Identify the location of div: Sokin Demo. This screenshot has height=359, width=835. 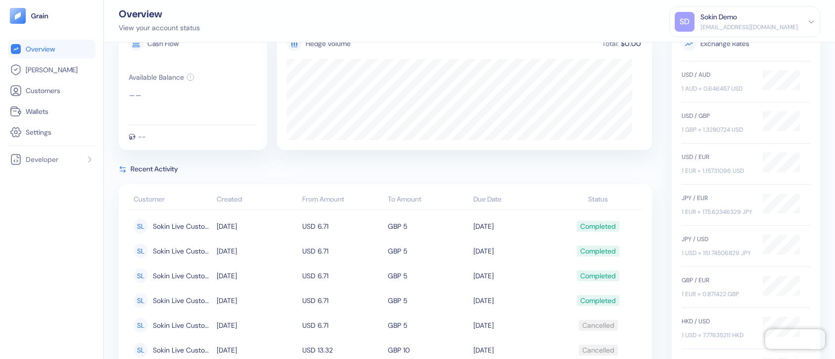
(719, 17).